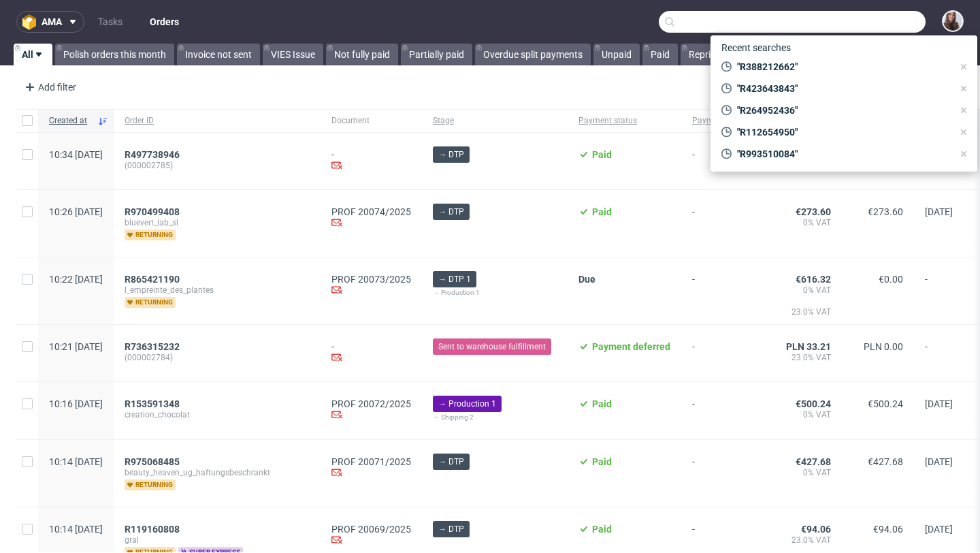 This screenshot has width=980, height=553. I want to click on span: R119160808, so click(152, 530).